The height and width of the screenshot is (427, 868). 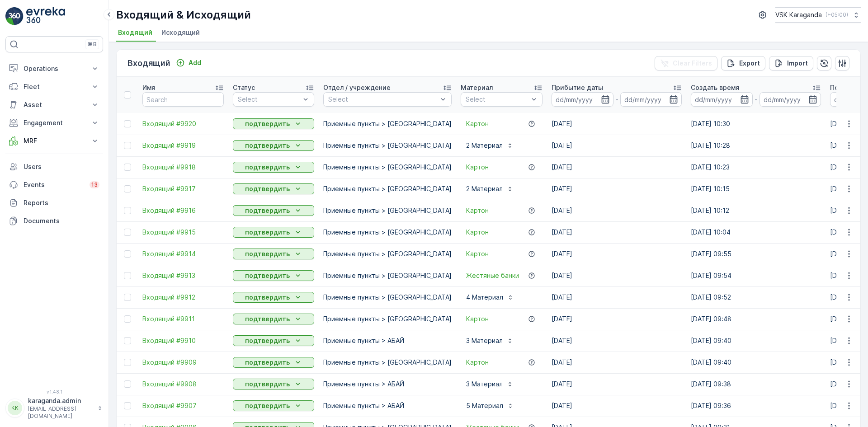 What do you see at coordinates (388, 340) in the screenshot?
I see `td: Приемные пункты > АБАЙ` at bounding box center [388, 340].